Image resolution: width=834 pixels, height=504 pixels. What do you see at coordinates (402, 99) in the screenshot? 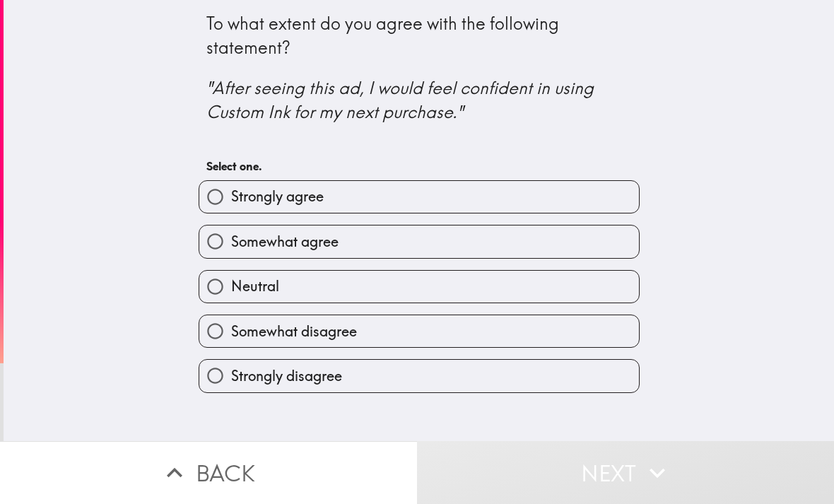
I see `i: "After seeing this ad, I would feel confident in using Custom Ink for my next purchase."` at bounding box center [402, 99].